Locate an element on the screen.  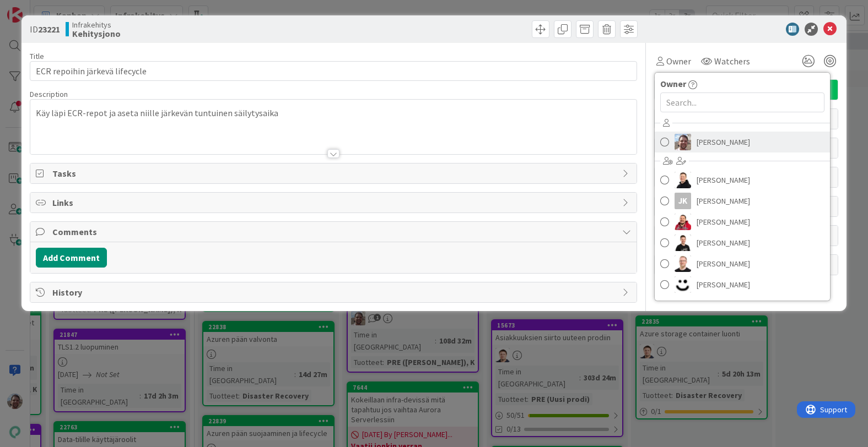
input: Search... is located at coordinates (742, 102).